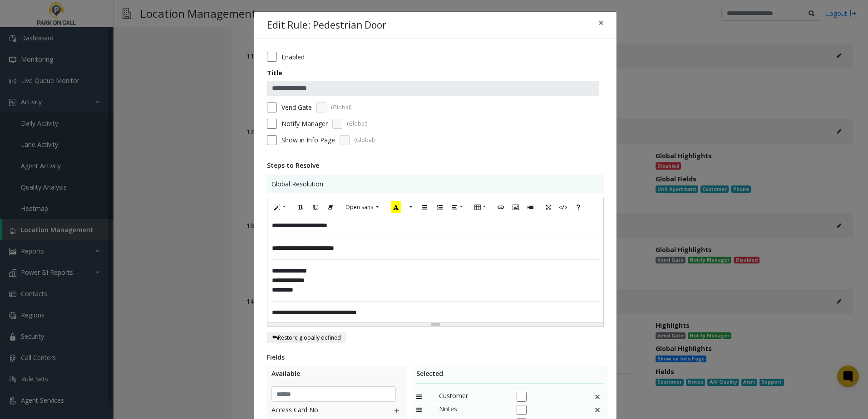 The height and width of the screenshot is (419, 868). Describe the element at coordinates (509, 376) in the screenshot. I see `div: Selected` at that location.